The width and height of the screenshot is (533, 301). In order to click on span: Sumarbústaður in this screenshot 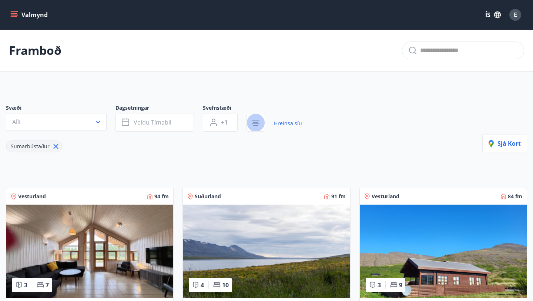, I will do `click(30, 146)`.